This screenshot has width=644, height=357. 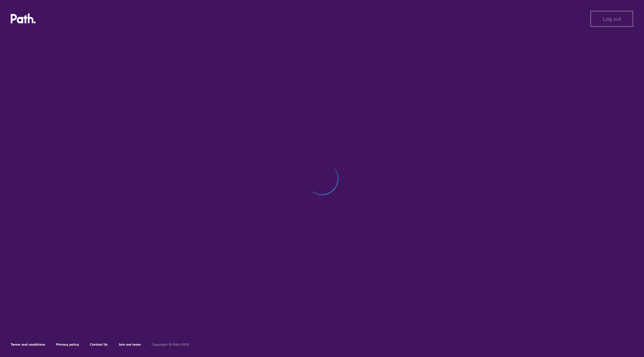 What do you see at coordinates (130, 344) in the screenshot?
I see `a: Join our team` at bounding box center [130, 344].